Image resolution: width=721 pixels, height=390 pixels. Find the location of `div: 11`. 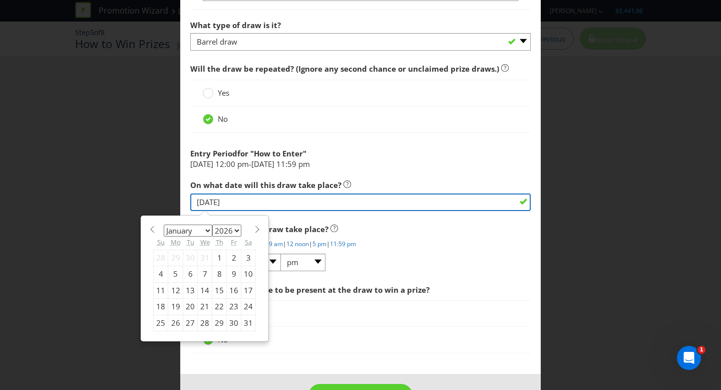

div: 11 is located at coordinates (161, 290).